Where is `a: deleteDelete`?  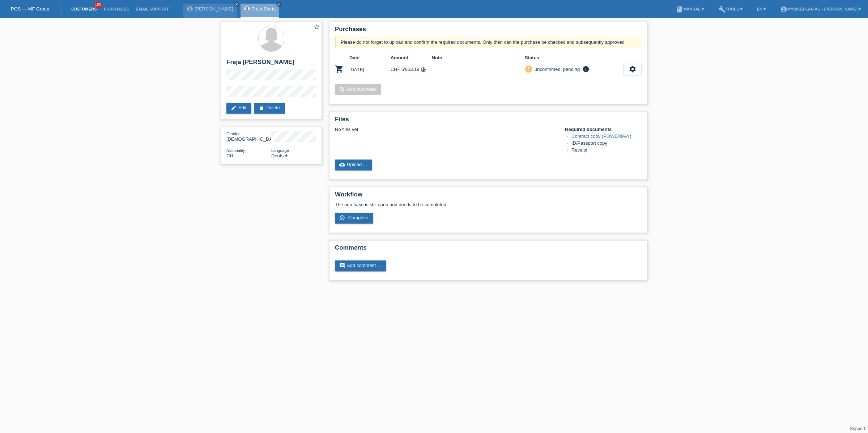
a: deleteDelete is located at coordinates (269, 108).